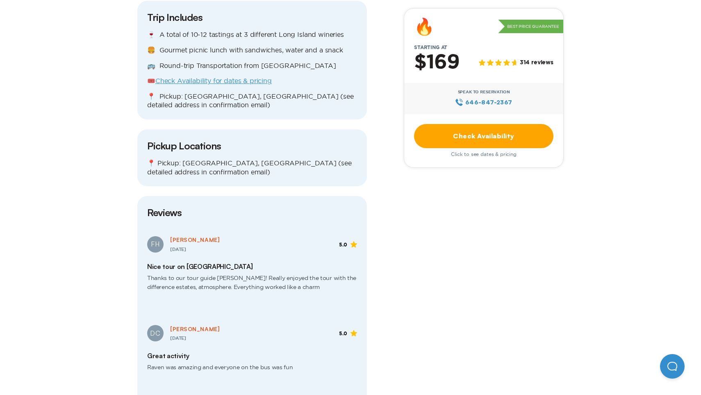 This screenshot has width=701, height=395. What do you see at coordinates (483, 92) in the screenshot?
I see `span: Speak to Reservation` at bounding box center [483, 92].